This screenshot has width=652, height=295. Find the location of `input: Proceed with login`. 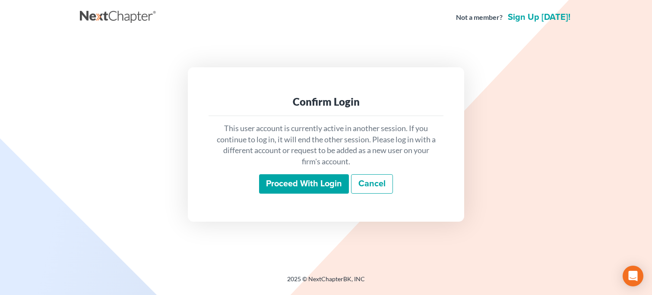

input: Proceed with login is located at coordinates (304, 184).